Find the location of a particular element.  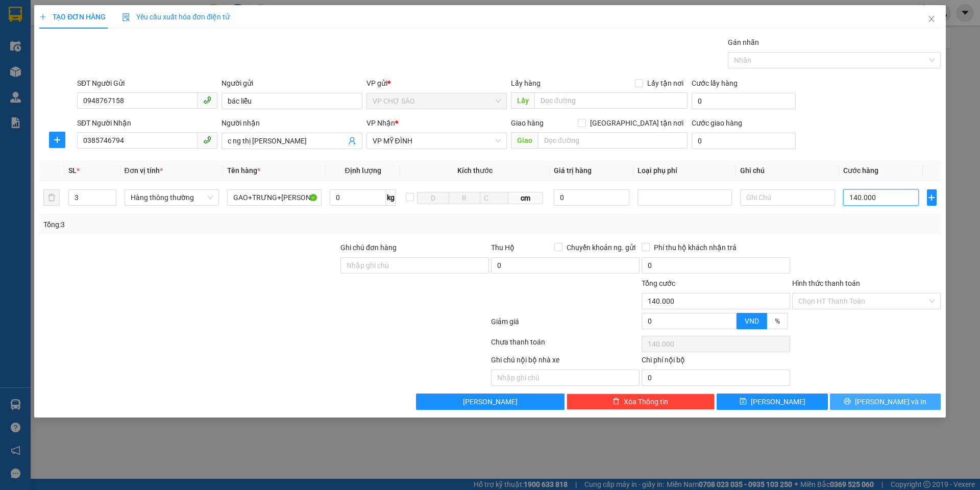

div: Tổng: 3 is located at coordinates (211, 224).